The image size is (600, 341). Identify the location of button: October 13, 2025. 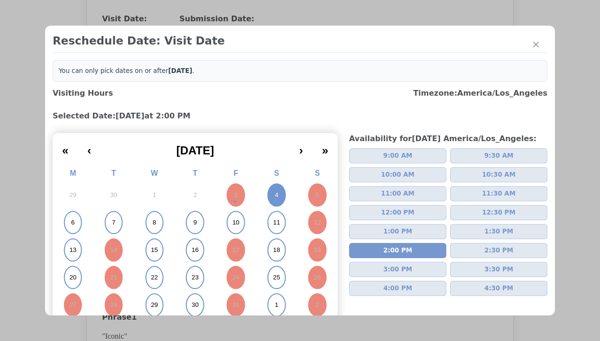
(73, 250).